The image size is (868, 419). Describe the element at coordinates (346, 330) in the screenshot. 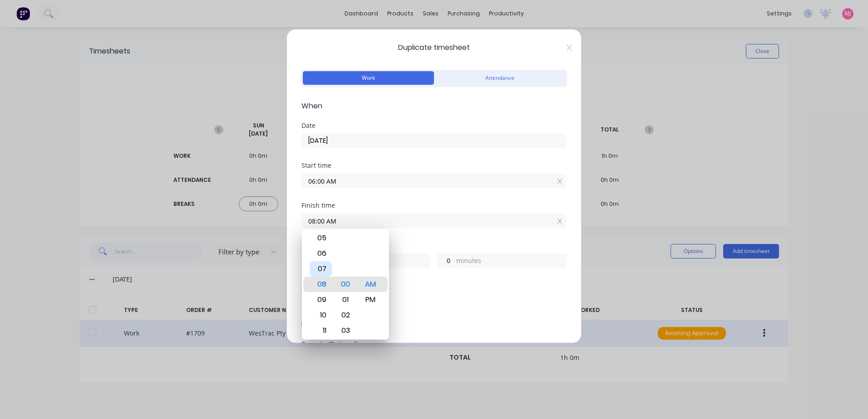

I see `div: 03` at that location.